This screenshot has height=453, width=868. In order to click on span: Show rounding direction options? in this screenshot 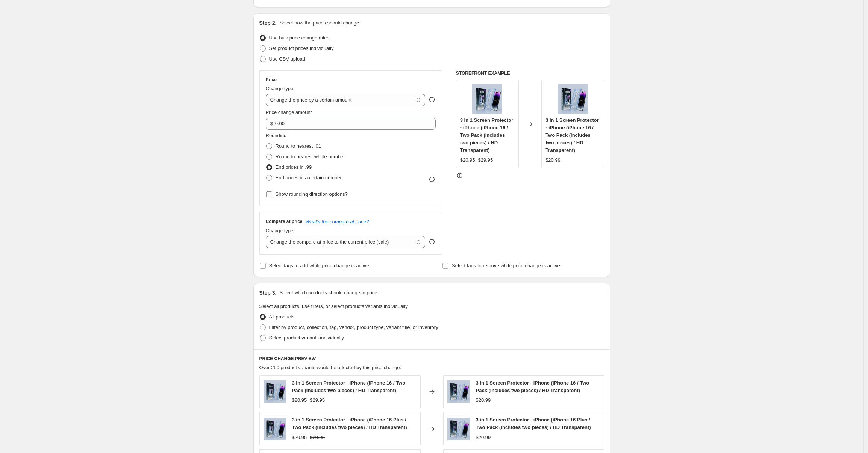, I will do `click(311, 194)`.